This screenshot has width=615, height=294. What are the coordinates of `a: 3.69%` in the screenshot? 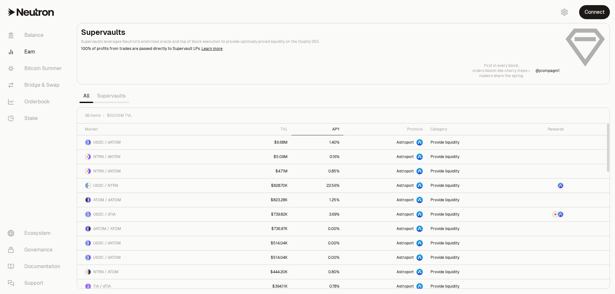 It's located at (317, 214).